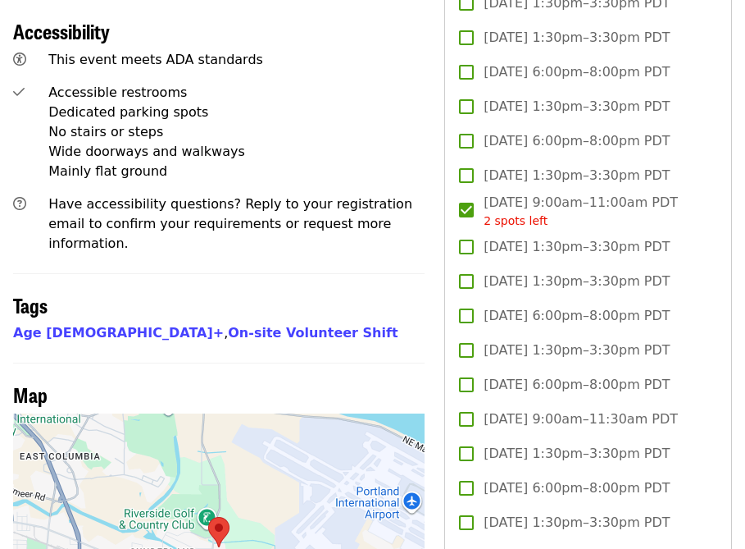  Describe the element at coordinates (230, 223) in the screenshot. I see `span: Have accessibility questions? Reply to your registration email to confirm your requirements or re...` at that location.